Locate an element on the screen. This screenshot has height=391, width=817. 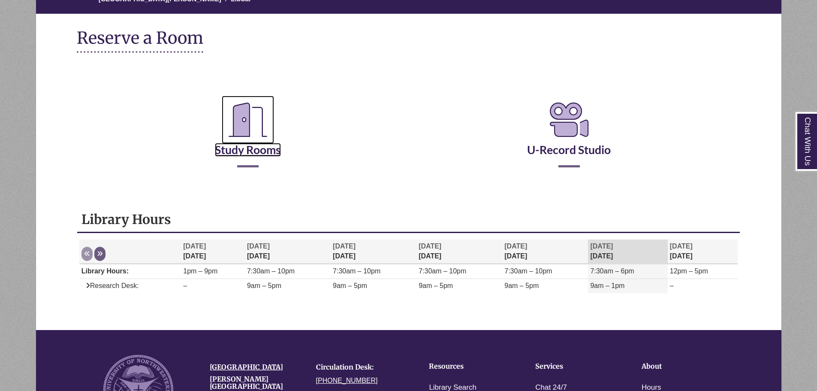
div: Reserve a Room is located at coordinates (409, 133).